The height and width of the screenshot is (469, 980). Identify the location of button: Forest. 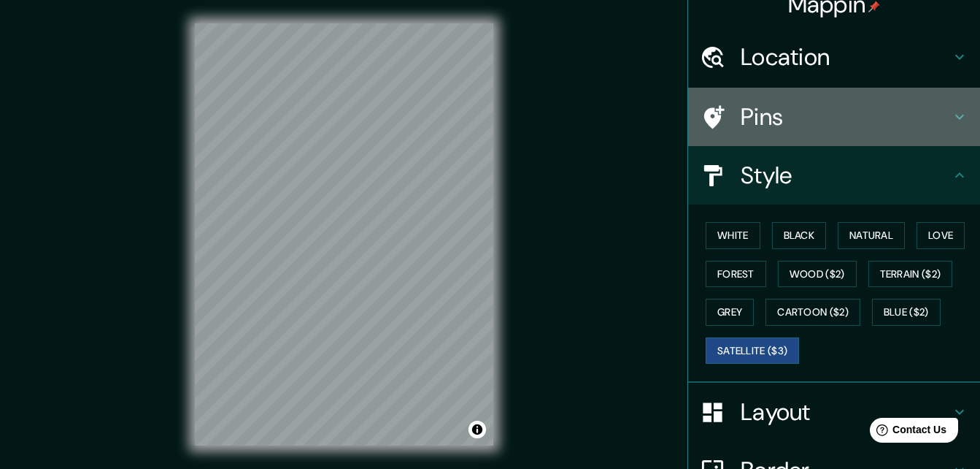
(735, 274).